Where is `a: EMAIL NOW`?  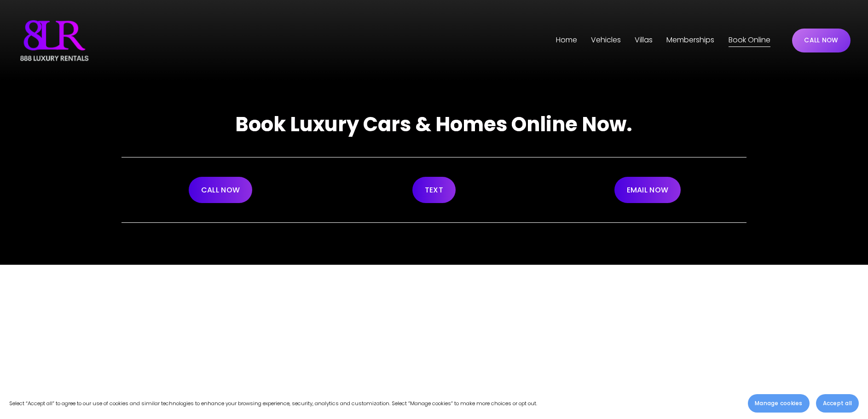 a: EMAIL NOW is located at coordinates (648, 190).